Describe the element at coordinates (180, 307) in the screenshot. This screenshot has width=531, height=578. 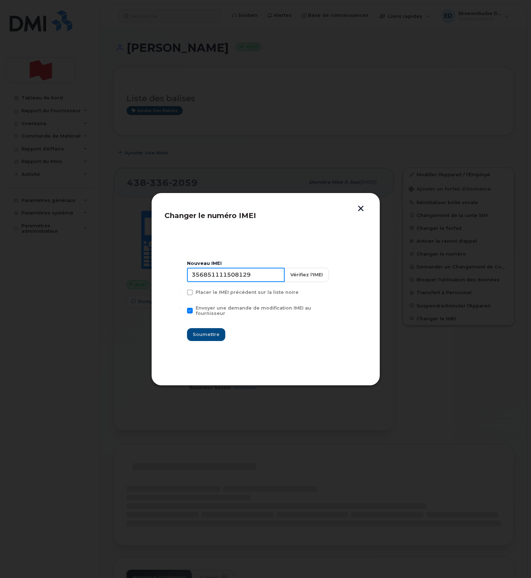
I see `input: Envoyer une demande de modification IMEI au fournisseur` at that location.